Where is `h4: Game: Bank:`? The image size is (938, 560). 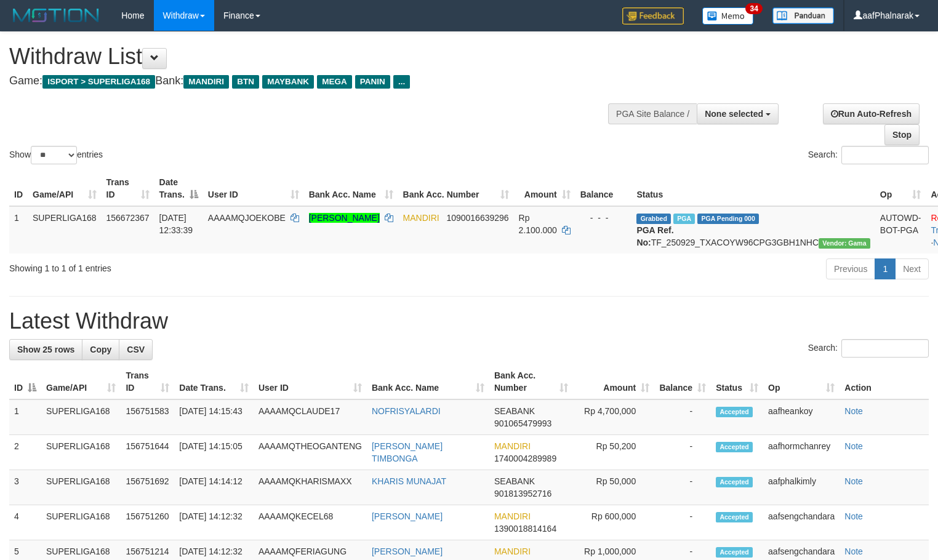
h4: Game: Bank: is located at coordinates (311, 82).